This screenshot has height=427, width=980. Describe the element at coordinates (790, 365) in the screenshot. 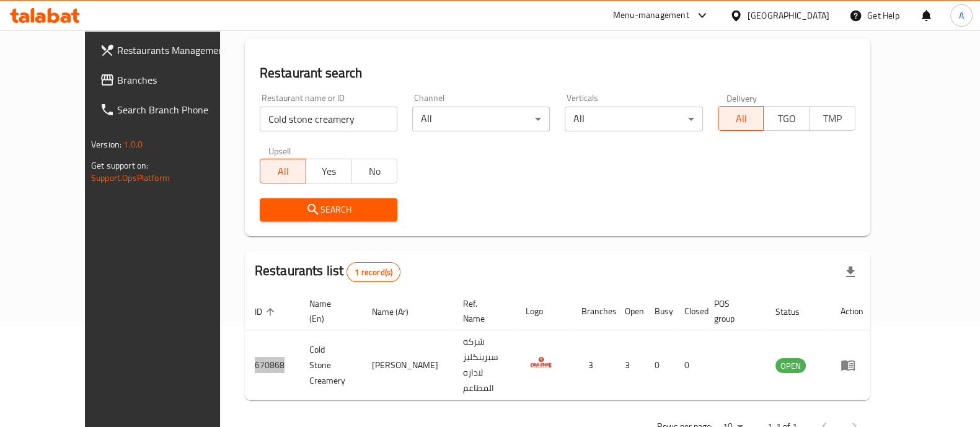

I see `div: OPEN` at that location.